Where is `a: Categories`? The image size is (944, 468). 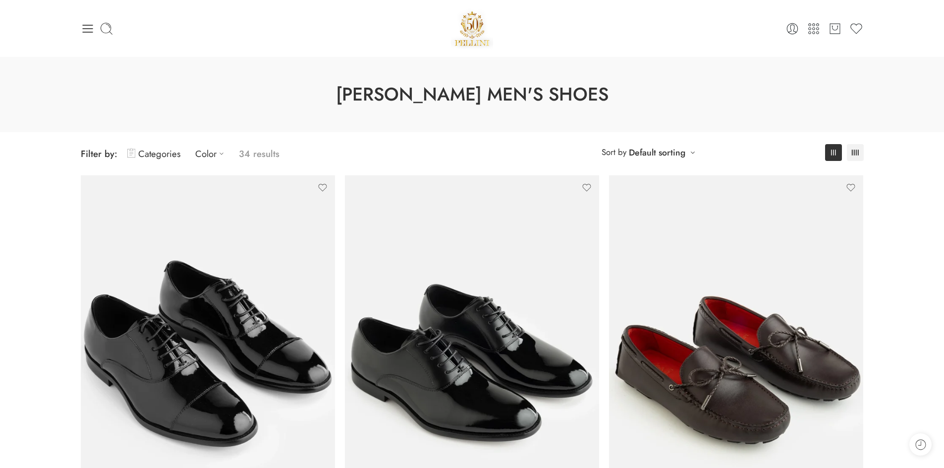
a: Categories is located at coordinates (154, 154).